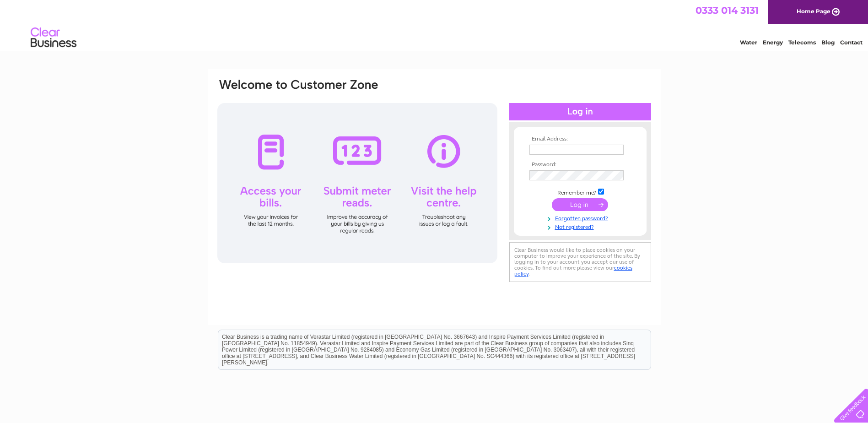 Image resolution: width=868 pixels, height=423 pixels. What do you see at coordinates (580, 262) in the screenshot?
I see `div: Clear Business would like to place cookies on your computer to improve your experience of the sit...` at bounding box center [580, 262].